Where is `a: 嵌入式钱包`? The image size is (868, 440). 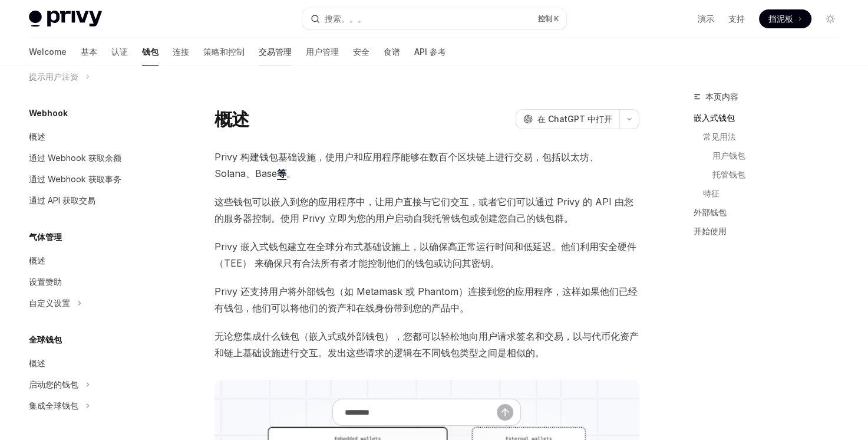
a: 嵌入式钱包 is located at coordinates (772, 118).